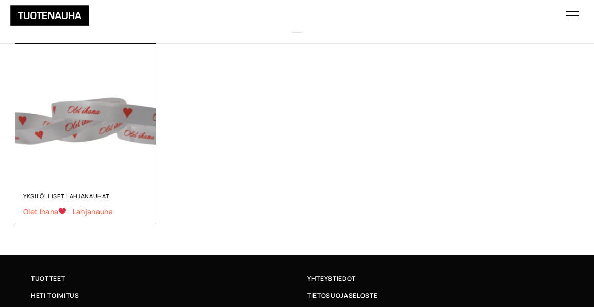 The width and height of the screenshot is (594, 307). Describe the element at coordinates (55, 295) in the screenshot. I see `span: Heti toimitus` at that location.